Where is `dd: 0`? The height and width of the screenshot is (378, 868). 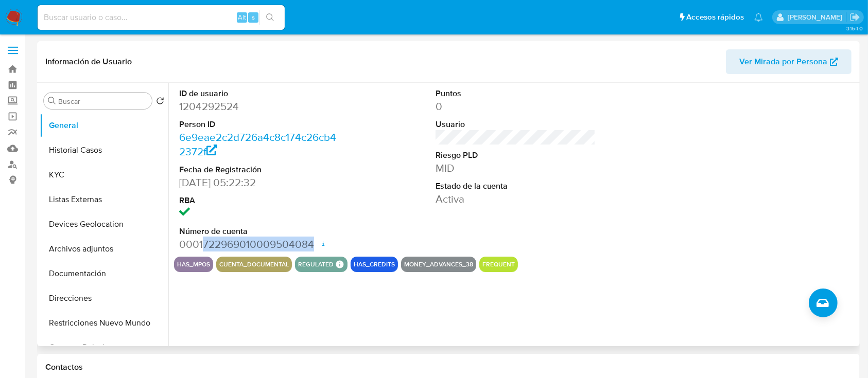
dd: 0 is located at coordinates (516, 107).